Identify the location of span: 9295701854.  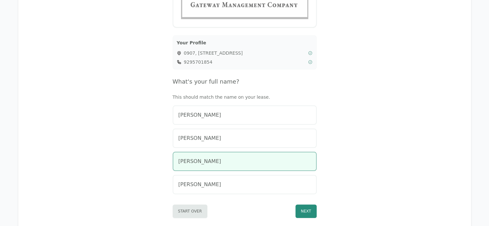
(245, 62).